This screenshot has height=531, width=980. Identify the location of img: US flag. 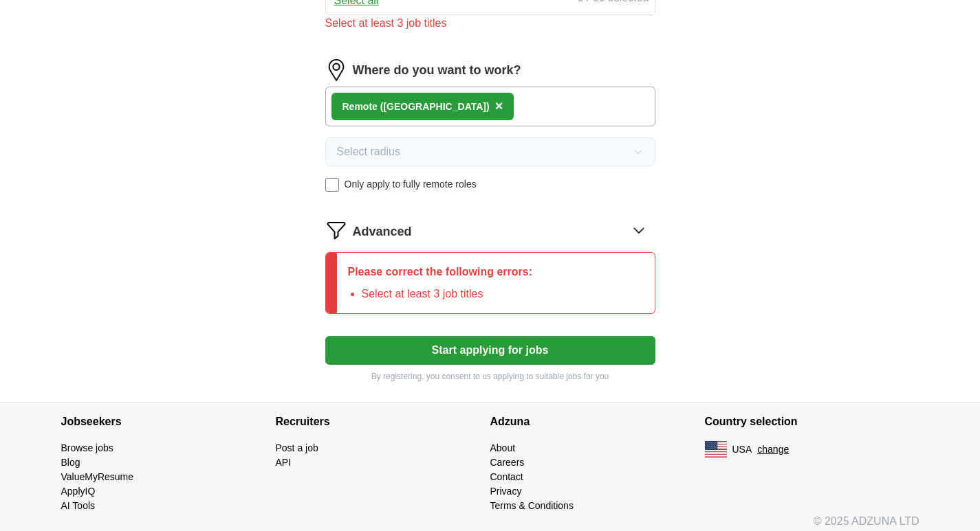
(715, 450).